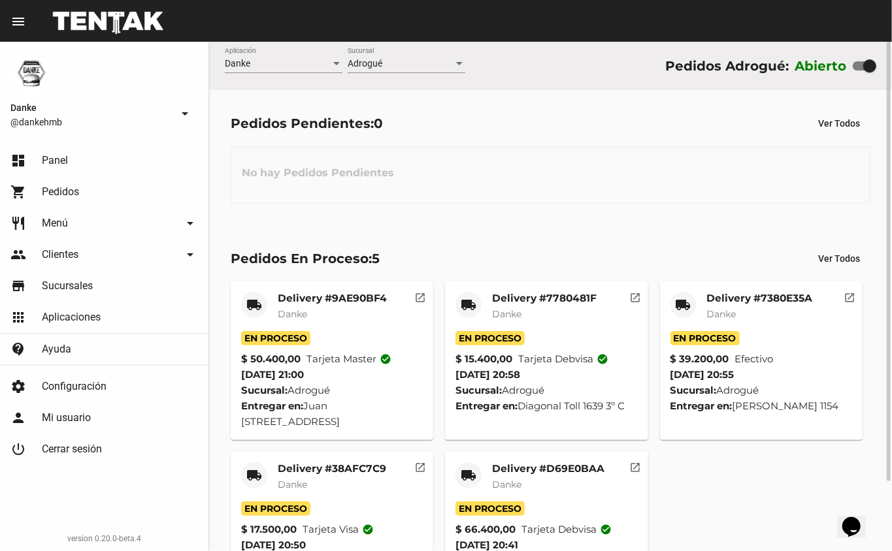 The image size is (892, 551). Describe the element at coordinates (71, 318) in the screenshot. I see `span: Aplicaciones` at that location.